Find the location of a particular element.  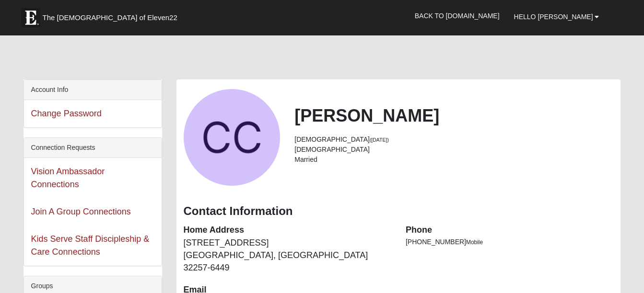

dt: Phone is located at coordinates (509, 230).